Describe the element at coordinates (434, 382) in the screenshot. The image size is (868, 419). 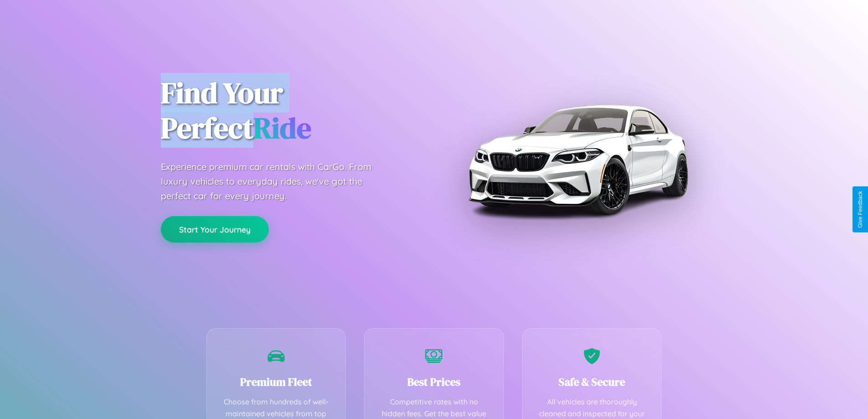
I see `h3: Best Prices` at that location.